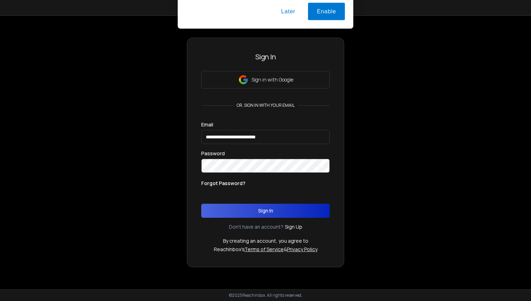 The width and height of the screenshot is (531, 301). Describe the element at coordinates (224, 183) in the screenshot. I see `p: Forgot Password?` at that location.